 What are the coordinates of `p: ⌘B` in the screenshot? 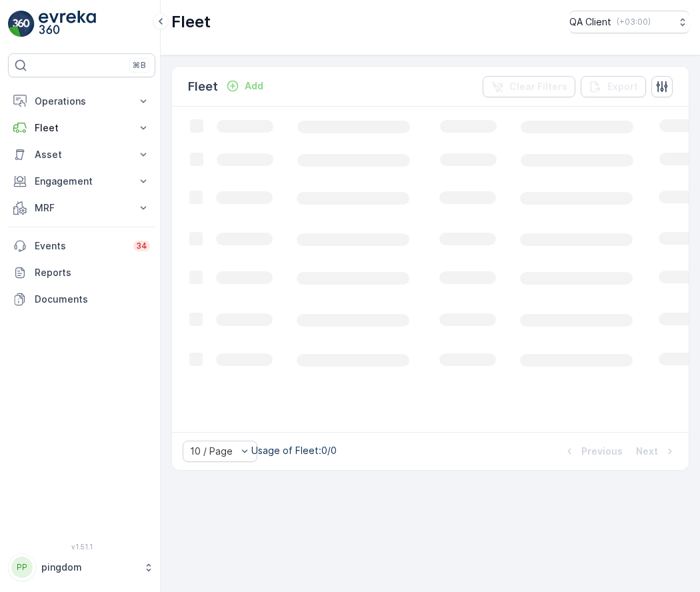 It's located at (139, 65).